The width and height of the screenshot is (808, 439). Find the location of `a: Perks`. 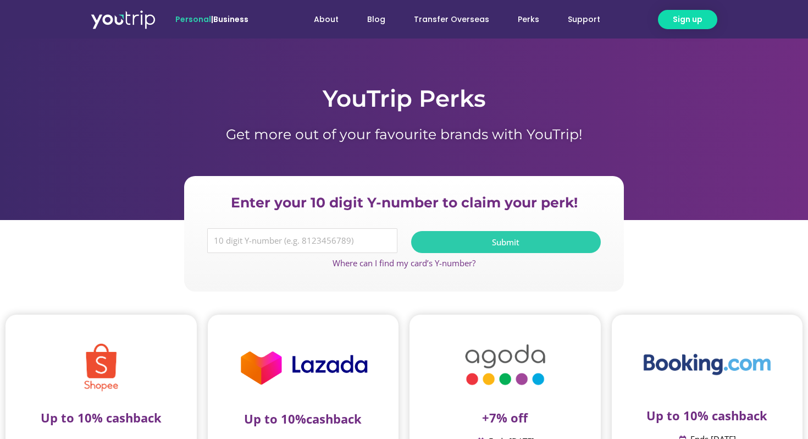

a: Perks is located at coordinates (528, 19).